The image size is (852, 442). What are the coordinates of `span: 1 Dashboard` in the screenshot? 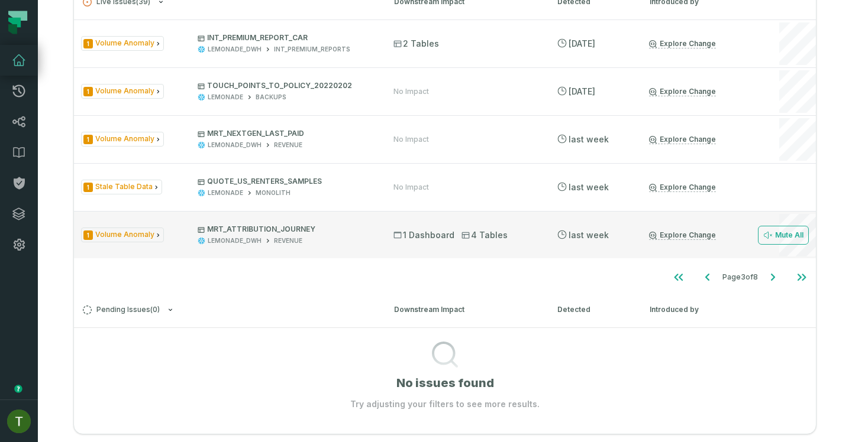 It's located at (424, 235).